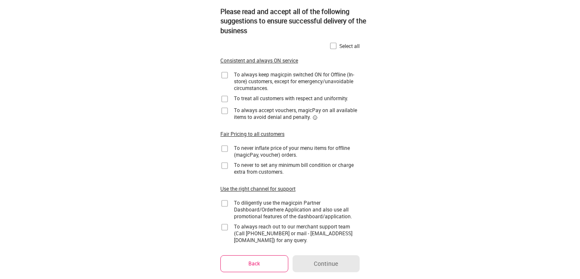 The image size is (580, 279). What do you see at coordinates (326, 264) in the screenshot?
I see `button: Continue` at bounding box center [326, 264].